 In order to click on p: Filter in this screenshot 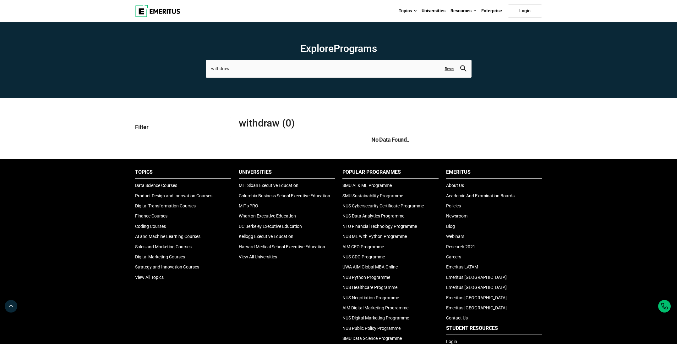, I will do `click(180, 127)`.